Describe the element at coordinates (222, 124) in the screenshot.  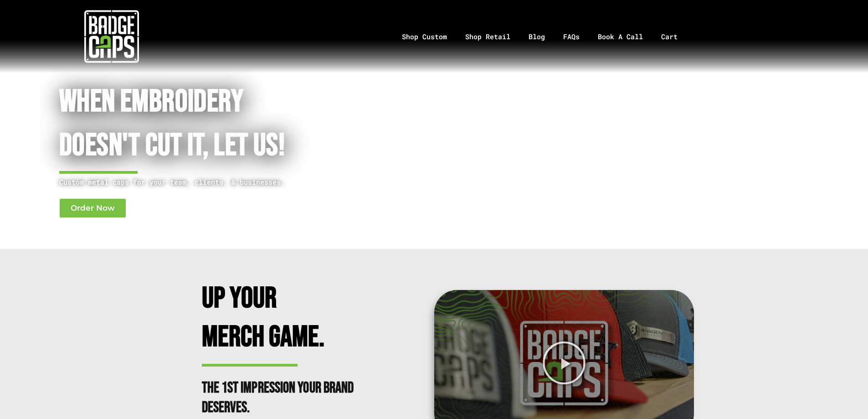
I see `h1: When Embroidery Doesn't cut it, Let Us!` at that location.